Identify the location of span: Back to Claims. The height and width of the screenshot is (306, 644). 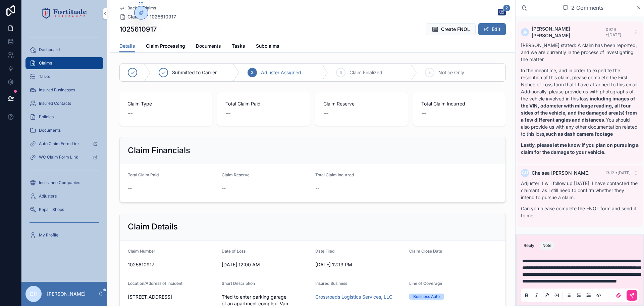
(142, 8).